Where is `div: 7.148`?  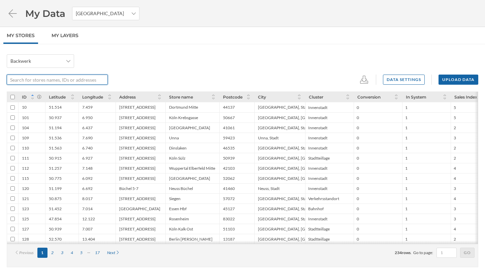 div: 7.148 is located at coordinates (87, 168).